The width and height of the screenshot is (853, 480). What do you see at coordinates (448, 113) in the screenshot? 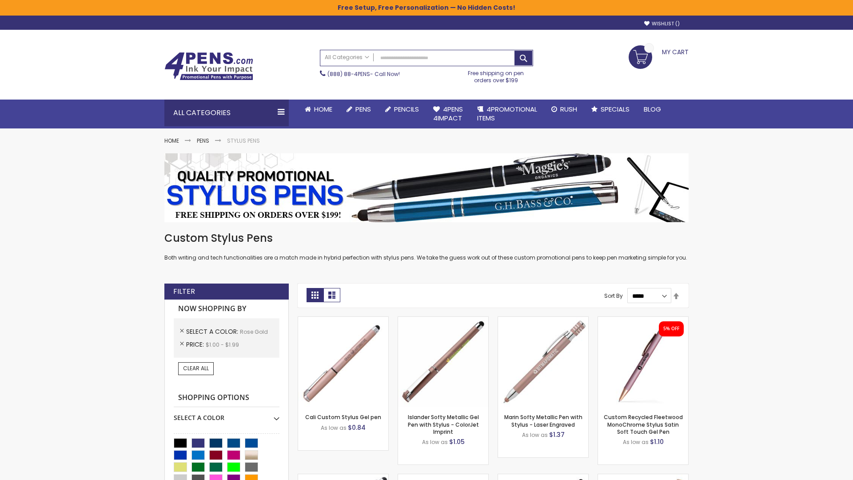
I see `span: 4Pens 4impact` at bounding box center [448, 113].